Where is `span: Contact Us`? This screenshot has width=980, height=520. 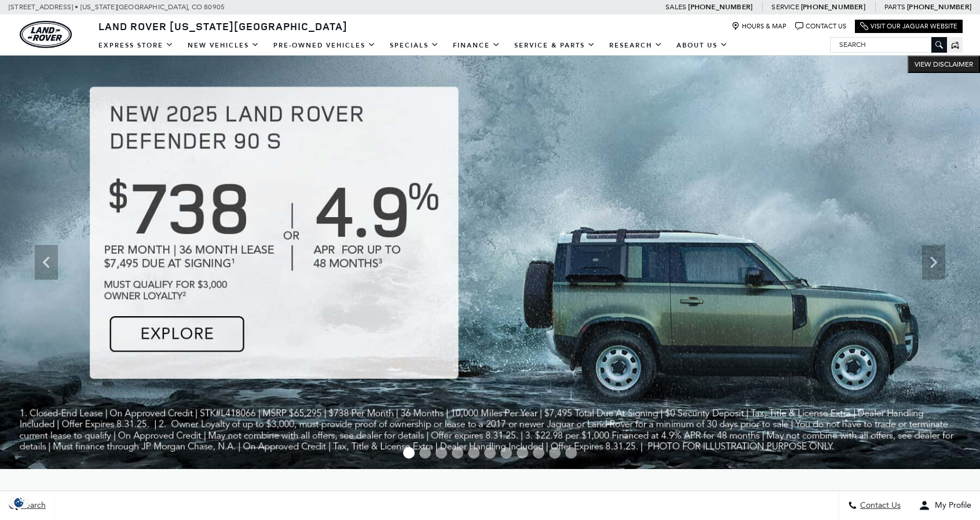
span: Contact Us is located at coordinates (879, 506).